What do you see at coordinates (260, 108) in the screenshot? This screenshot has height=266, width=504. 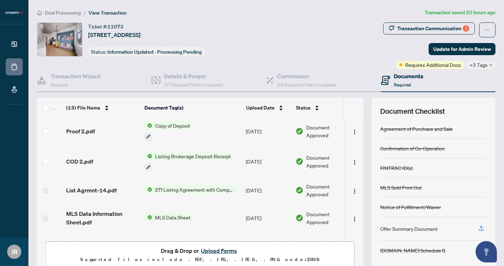 I see `span: Upload Date` at bounding box center [260, 108].